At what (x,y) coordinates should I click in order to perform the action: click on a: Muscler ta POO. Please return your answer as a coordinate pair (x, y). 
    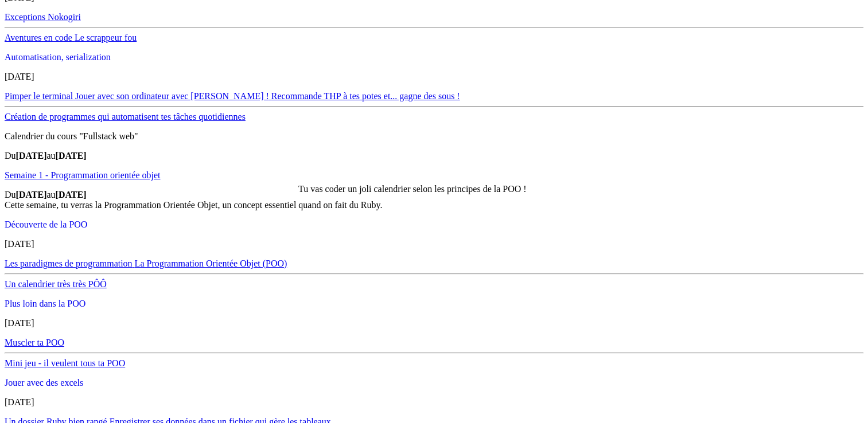
    Looking at the image, I should click on (34, 342).